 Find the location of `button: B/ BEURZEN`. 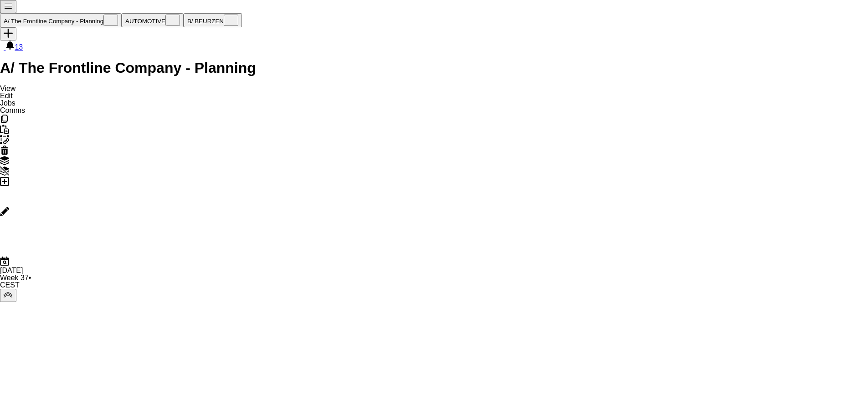

button: B/ BEURZEN is located at coordinates (213, 20).